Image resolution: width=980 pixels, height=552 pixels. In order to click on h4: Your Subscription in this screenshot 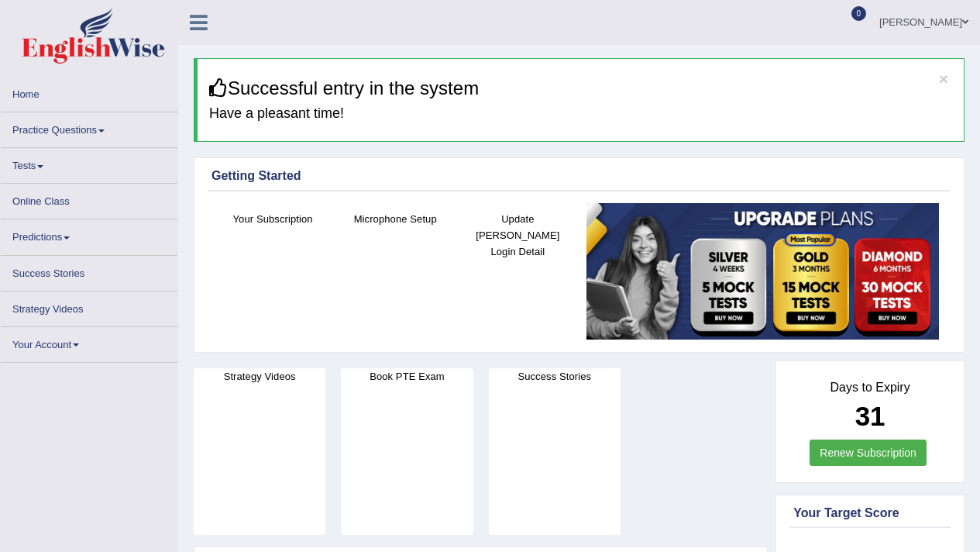, I will do `click(273, 218)`.